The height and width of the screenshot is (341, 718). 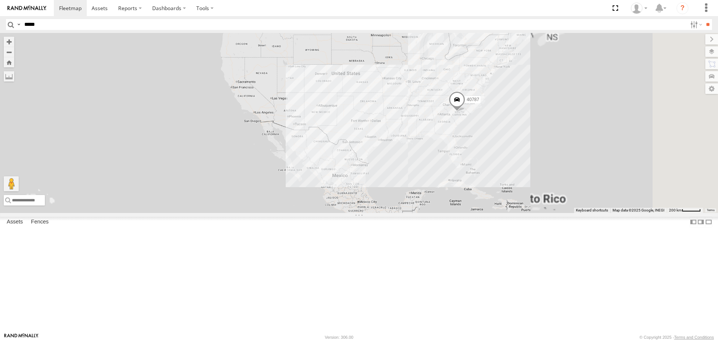 What do you see at coordinates (27, 8) in the screenshot?
I see `img: rand-logo.svg` at bounding box center [27, 8].